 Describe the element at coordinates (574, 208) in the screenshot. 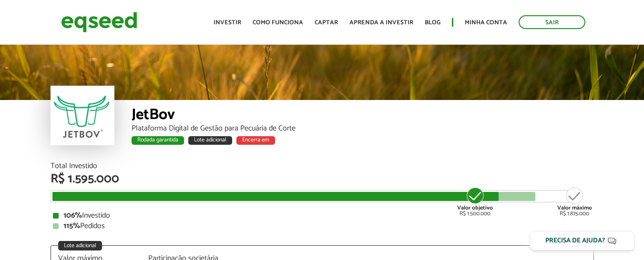

I see `strong: Valor máximo` at that location.